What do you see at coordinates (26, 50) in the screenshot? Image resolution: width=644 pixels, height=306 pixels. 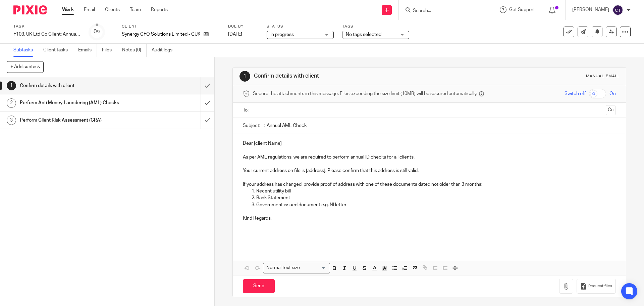 I see `a: Subtasks` at bounding box center [26, 50].